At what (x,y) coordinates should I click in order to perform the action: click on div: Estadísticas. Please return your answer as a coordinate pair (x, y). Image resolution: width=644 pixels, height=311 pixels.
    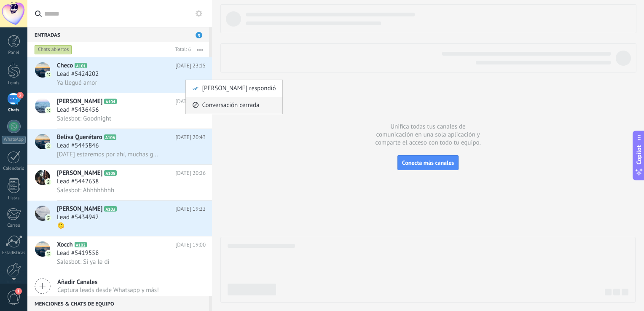
    Looking at the image, I should click on (14, 253).